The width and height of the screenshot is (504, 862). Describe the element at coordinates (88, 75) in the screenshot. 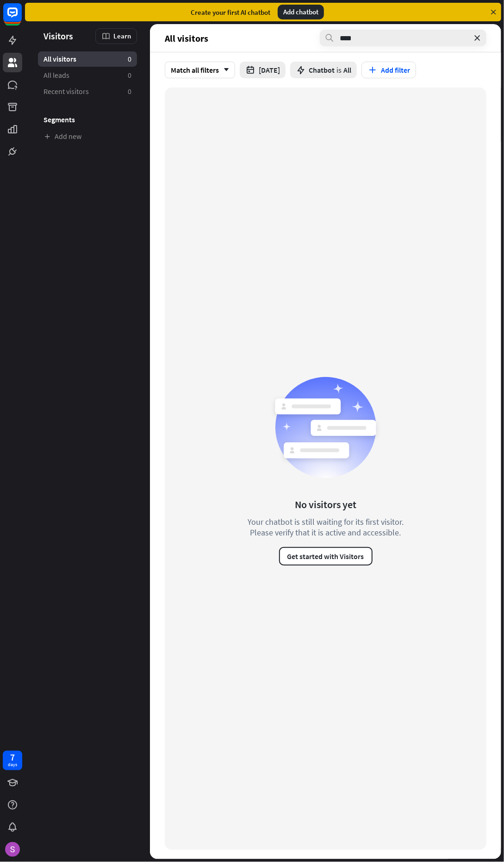

I see `a: All leads 0` at that location.